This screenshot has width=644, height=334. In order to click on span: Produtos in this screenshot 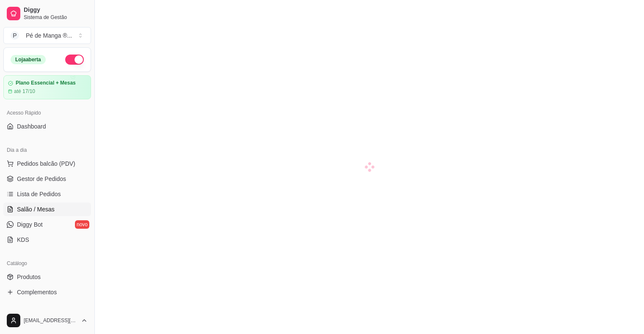, I will do `click(29, 277)`.